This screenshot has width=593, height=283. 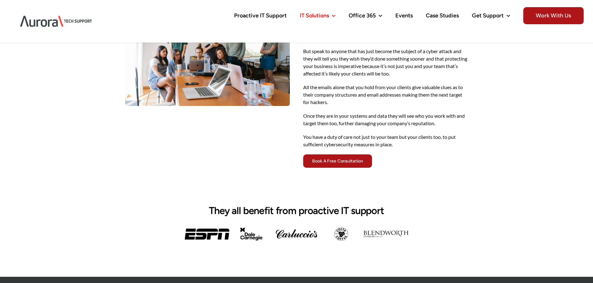 I want to click on span: Office 365, so click(x=362, y=16).